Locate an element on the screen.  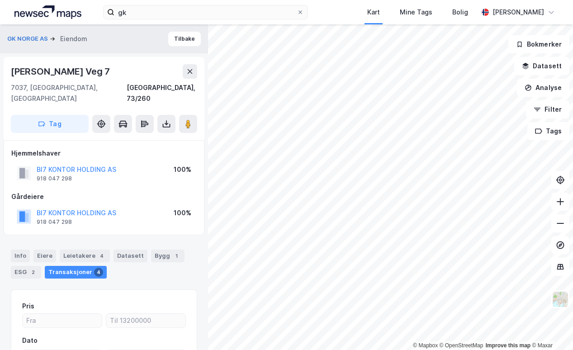
div: Info is located at coordinates (20, 256).